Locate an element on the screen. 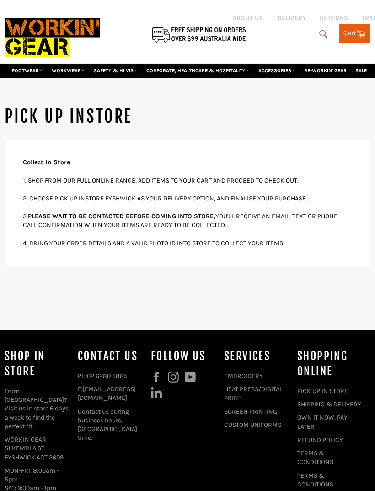 The width and height of the screenshot is (375, 491). a: RE-WORKIN' GEAR is located at coordinates (325, 70).